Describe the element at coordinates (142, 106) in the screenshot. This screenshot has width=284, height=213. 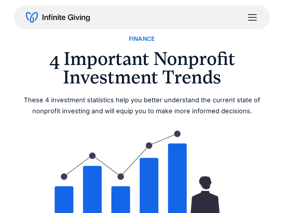
I see `div: These 4 investment statistics help you better understand the current state of nonprofit investing...` at that location.